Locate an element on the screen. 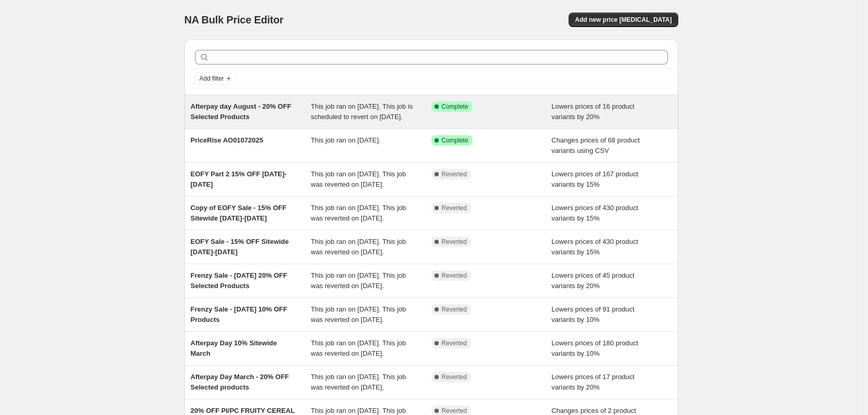 The height and width of the screenshot is (415, 868). span: Lowers prices of 16 product variants by 20% is located at coordinates (593, 111).